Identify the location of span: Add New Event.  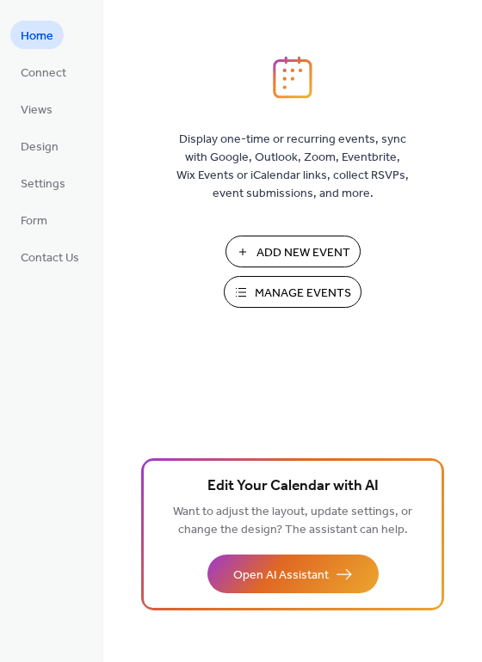
(303, 253).